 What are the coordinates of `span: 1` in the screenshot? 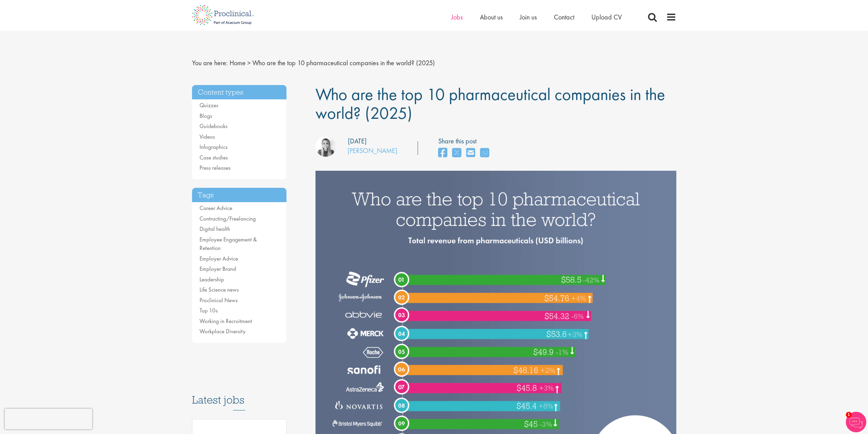 It's located at (849, 414).